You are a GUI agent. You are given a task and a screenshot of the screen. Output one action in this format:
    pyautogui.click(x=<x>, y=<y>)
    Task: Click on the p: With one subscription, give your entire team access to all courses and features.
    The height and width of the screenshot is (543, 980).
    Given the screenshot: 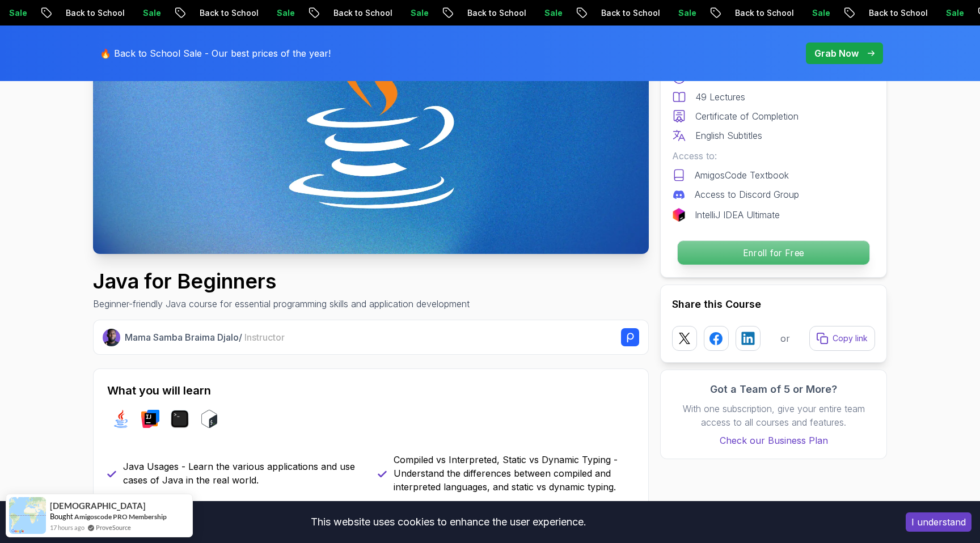 What is the action you would take?
    pyautogui.click(x=774, y=415)
    